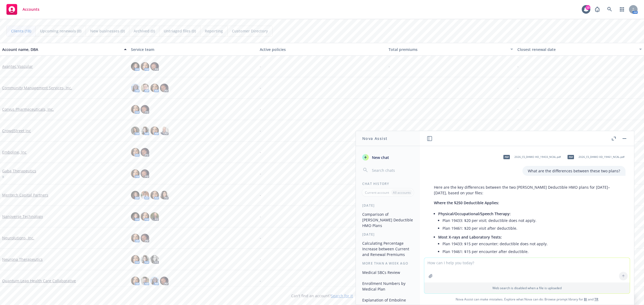 Image resolution: width=644 pixels, height=305 pixels. I want to click on li: Plan 19461: $15 per encounter after deductible., so click(531, 251).